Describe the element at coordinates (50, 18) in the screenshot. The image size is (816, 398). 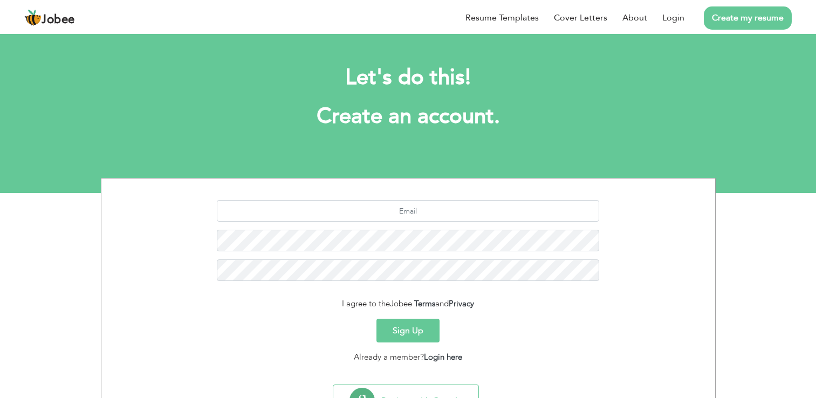
I see `a: Jobee` at that location.